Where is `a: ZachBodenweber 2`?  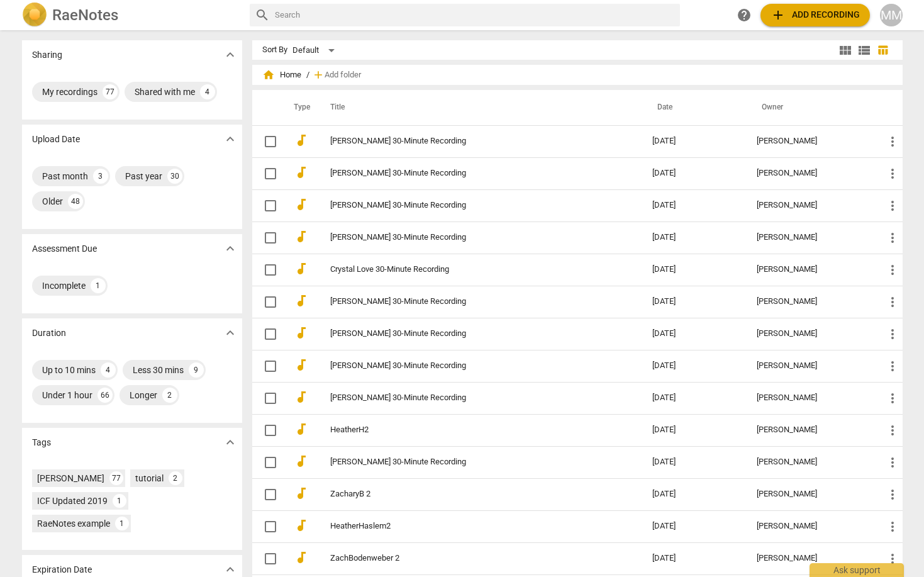
a: ZachBodenweber 2 is located at coordinates (469, 558).